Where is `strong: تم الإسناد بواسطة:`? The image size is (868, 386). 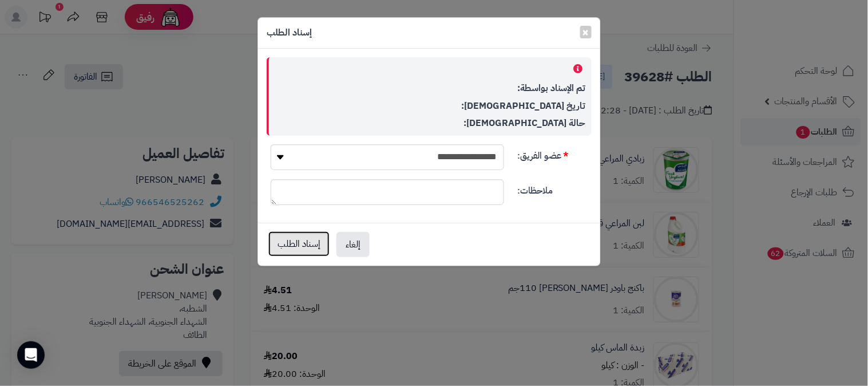 strong: تم الإسناد بواسطة: is located at coordinates (551, 88).